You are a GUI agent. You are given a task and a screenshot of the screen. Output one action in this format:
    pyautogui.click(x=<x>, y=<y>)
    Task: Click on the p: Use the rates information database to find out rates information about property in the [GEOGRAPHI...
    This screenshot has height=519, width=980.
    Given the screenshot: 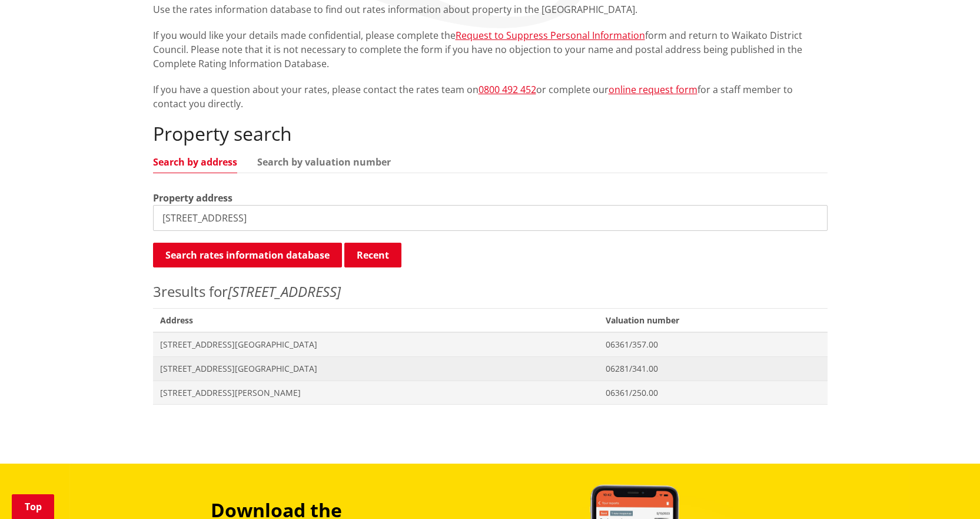 What is the action you would take?
    pyautogui.click(x=491, y=10)
    